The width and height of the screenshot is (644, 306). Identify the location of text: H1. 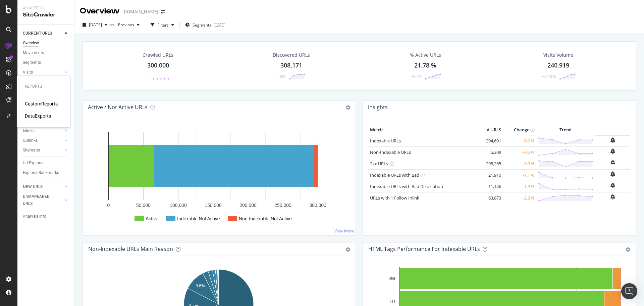
(393, 302).